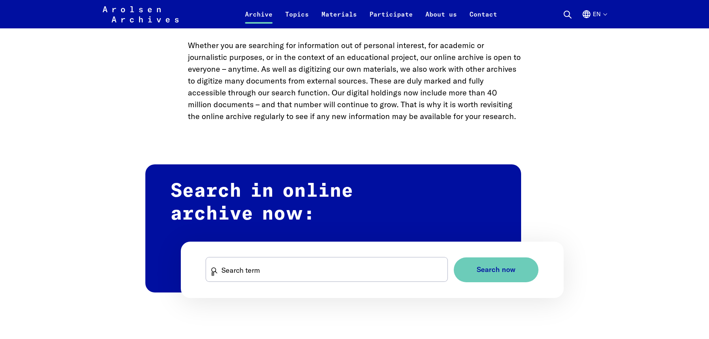  I want to click on button: Search now, so click(496, 270).